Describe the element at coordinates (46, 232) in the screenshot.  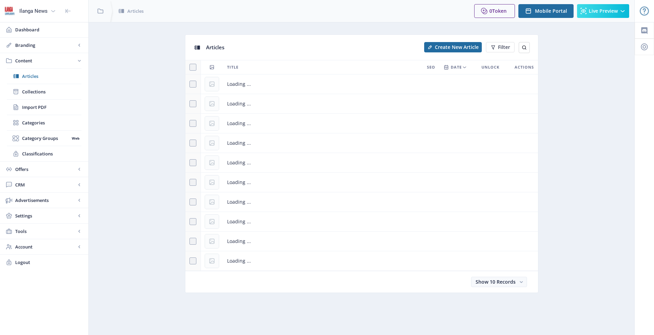
I see `span: Tools` at that location.